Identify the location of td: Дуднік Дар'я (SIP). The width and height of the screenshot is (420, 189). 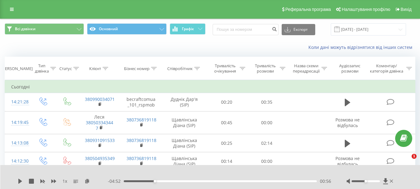
(184, 102).